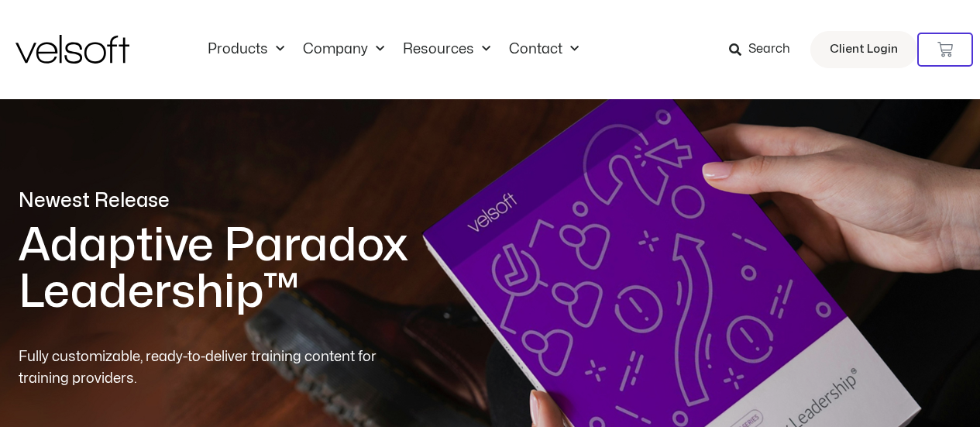  I want to click on img: Velsoft Training Materials, so click(72, 49).